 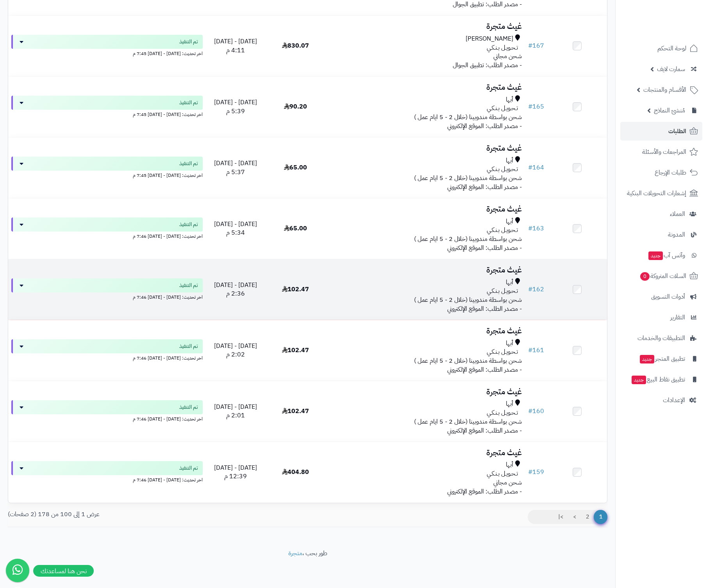 What do you see at coordinates (669, 110) in the screenshot?
I see `span: مُنشئ النماذج` at bounding box center [669, 110].